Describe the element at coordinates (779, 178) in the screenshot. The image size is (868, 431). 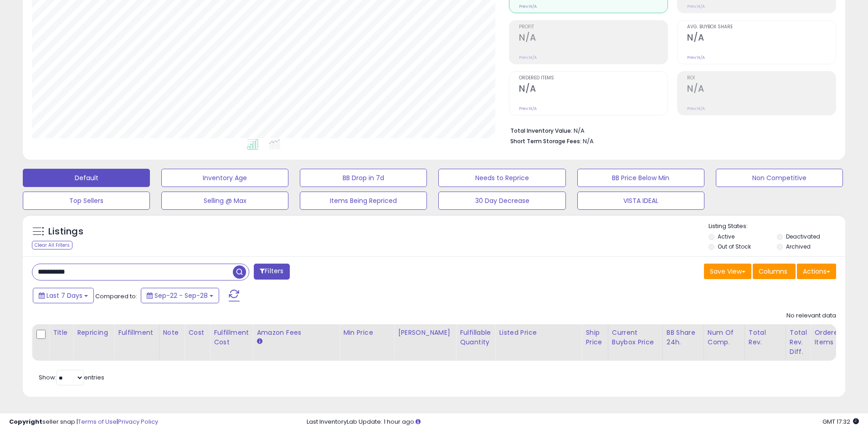
I see `button: Non Competitive` at that location.